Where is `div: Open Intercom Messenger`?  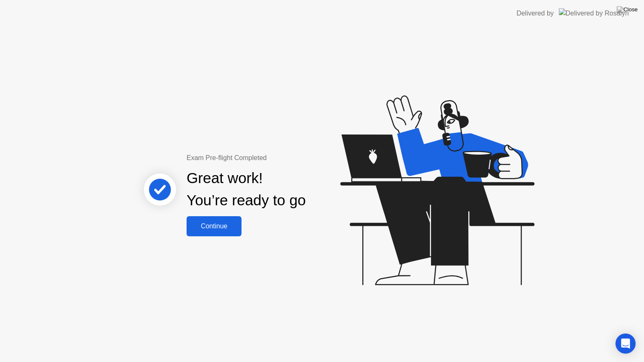 div: Open Intercom Messenger is located at coordinates (626, 344).